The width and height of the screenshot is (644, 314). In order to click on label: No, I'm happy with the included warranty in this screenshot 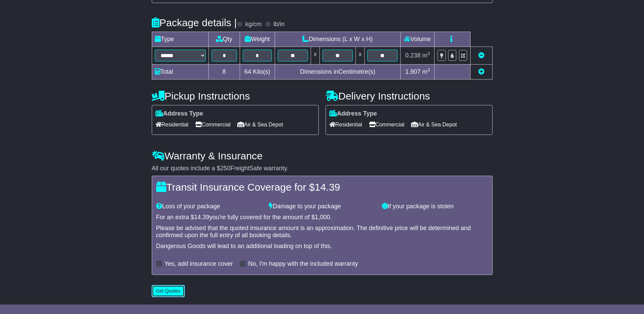, I will do `click(303, 264)`.